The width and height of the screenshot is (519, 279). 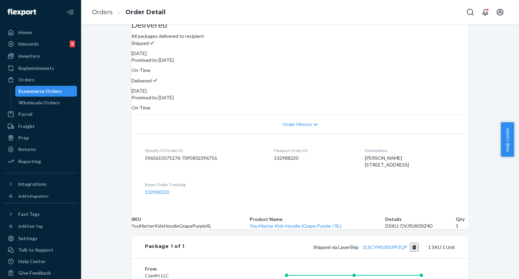 What do you see at coordinates (32, 261) in the screenshot?
I see `div: Help Center` at bounding box center [32, 261].